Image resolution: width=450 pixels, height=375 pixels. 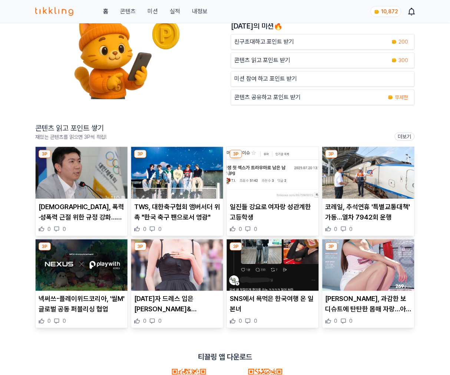 What do you see at coordinates (273, 305) in the screenshot?
I see `p: SNS에서 욕먹은 한국여행 온 일본녀` at bounding box center [273, 305].